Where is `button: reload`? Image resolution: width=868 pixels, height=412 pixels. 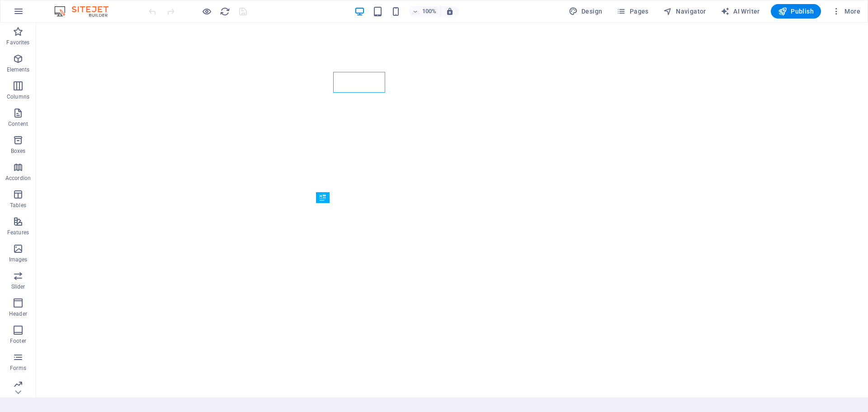
button: reload is located at coordinates (224, 11).